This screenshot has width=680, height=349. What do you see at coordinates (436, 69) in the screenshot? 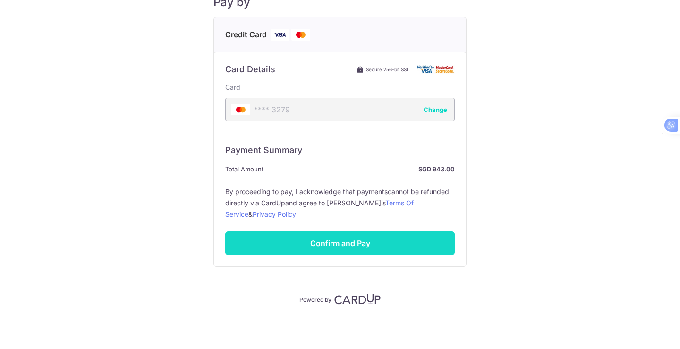
I see `img: Card secure` at bounding box center [436, 69].